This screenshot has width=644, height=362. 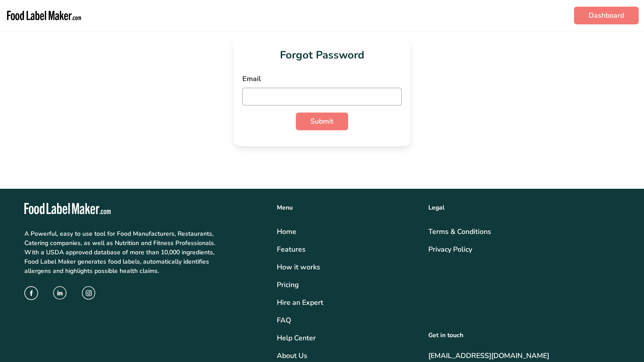 I want to click on a: Dashboard, so click(x=606, y=15).